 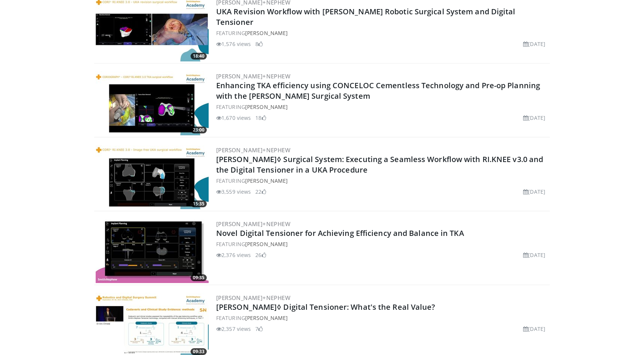 I want to click on span: 09:35, so click(x=198, y=277).